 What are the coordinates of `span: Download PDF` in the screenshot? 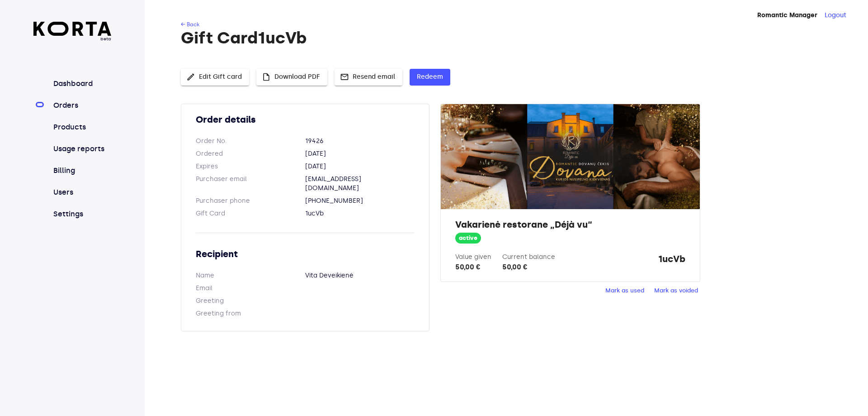 It's located at (292, 77).